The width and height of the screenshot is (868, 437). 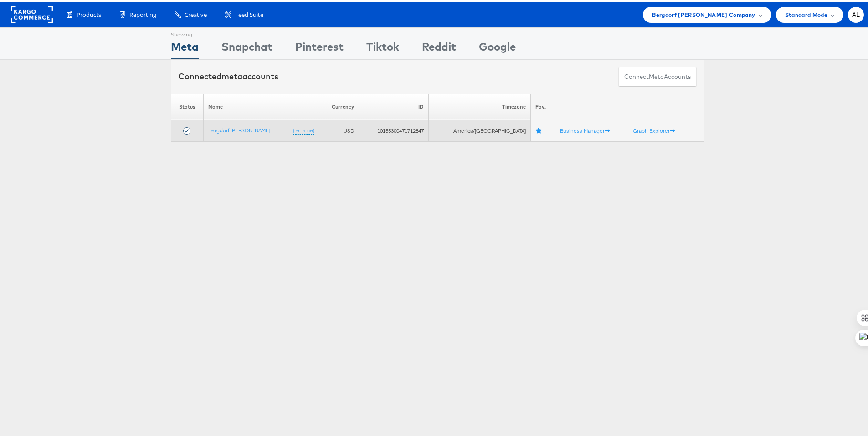 What do you see at coordinates (383, 47) in the screenshot?
I see `div: Tiktok` at bounding box center [383, 47].